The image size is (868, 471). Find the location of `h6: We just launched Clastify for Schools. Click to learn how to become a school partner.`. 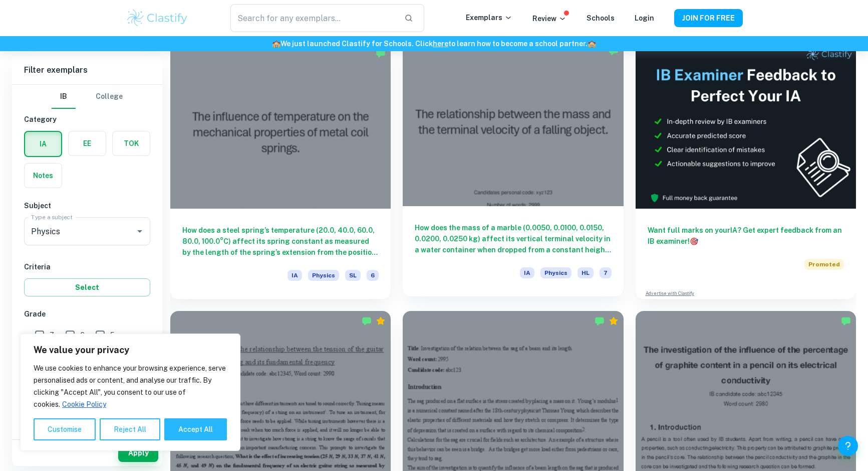

h6: We just launched Clastify for Schools. Click to learn how to become a school partner. is located at coordinates (434, 44).